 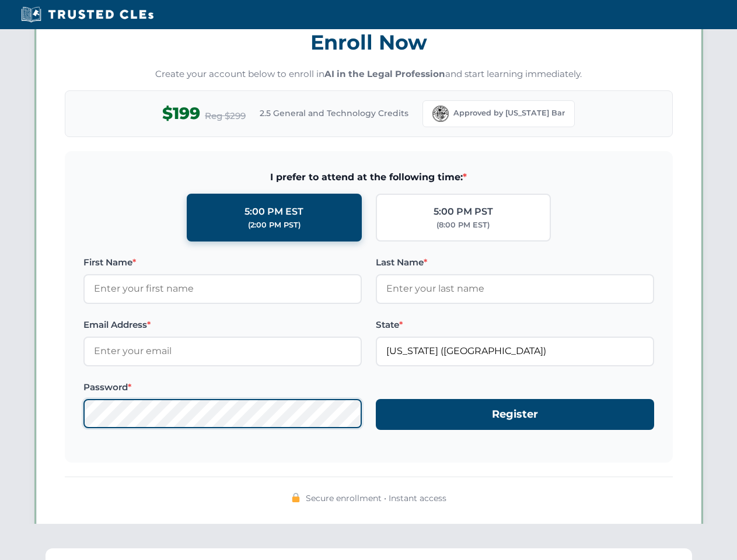 What do you see at coordinates (369, 74) in the screenshot?
I see `p: Create your account below to enroll in and start learning immediately.` at bounding box center [369, 74].